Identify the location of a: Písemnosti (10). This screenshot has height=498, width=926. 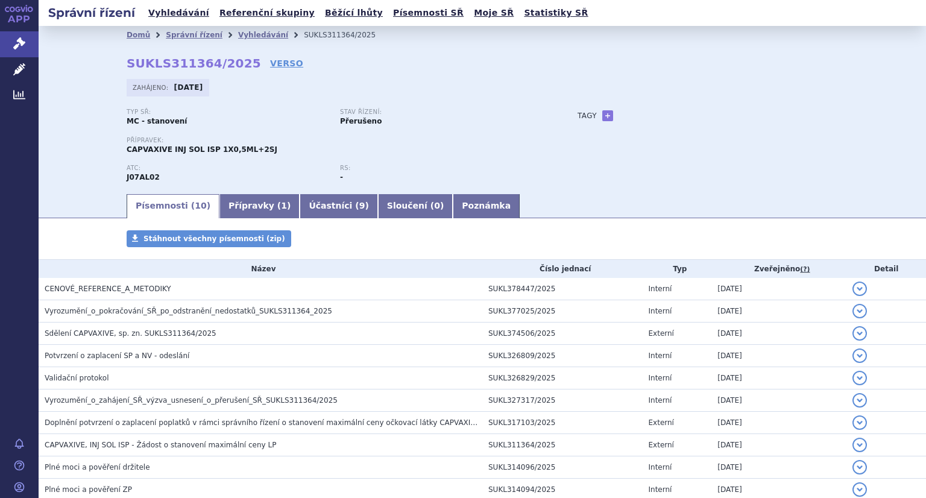
(173, 206).